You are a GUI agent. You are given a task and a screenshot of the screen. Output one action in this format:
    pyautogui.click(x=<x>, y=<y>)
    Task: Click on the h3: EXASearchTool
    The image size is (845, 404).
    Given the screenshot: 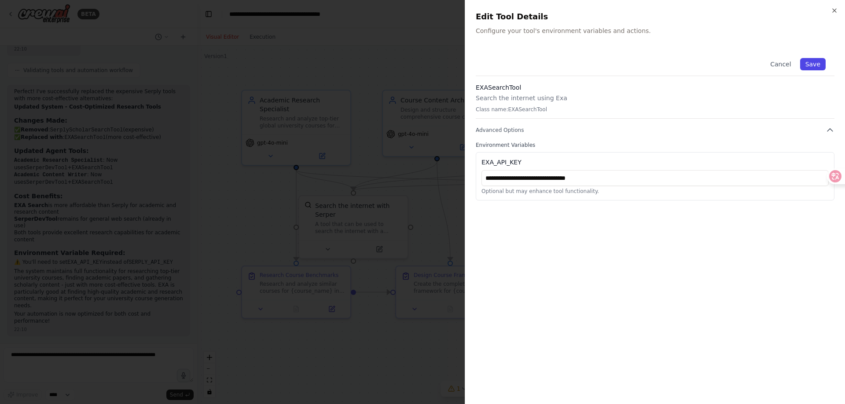 What is the action you would take?
    pyautogui.click(x=655, y=88)
    